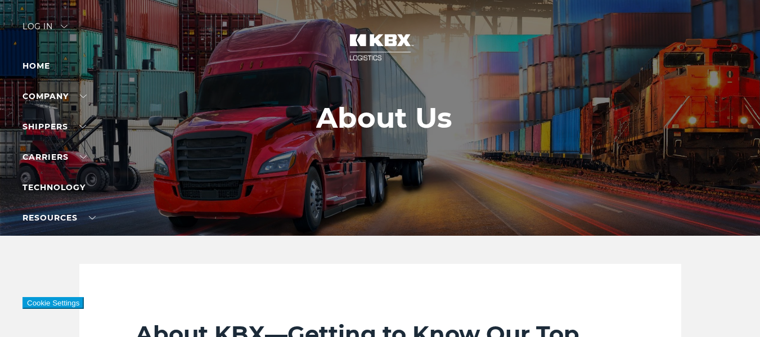 This screenshot has height=337, width=760. What do you see at coordinates (384, 118) in the screenshot?
I see `h1: About Us` at bounding box center [384, 118].